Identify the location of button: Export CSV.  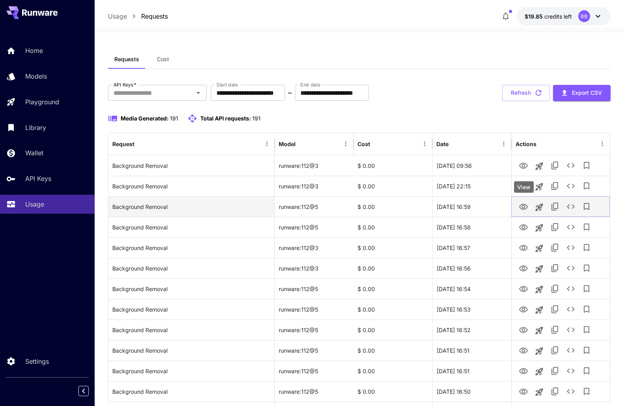
(582, 93).